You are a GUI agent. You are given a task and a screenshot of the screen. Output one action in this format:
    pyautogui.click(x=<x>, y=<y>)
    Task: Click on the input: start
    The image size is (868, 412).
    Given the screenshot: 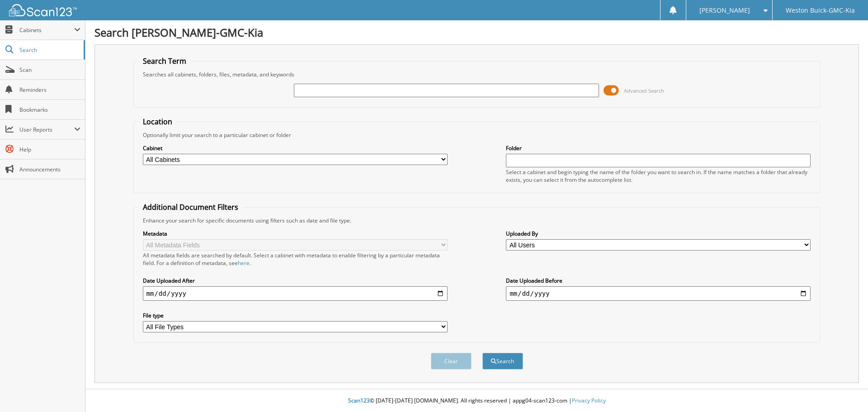 What is the action you would take?
    pyautogui.click(x=295, y=293)
    